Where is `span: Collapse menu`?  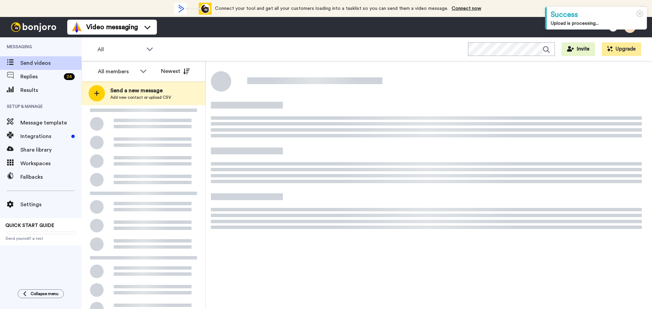 span: Collapse menu is located at coordinates (44, 294).